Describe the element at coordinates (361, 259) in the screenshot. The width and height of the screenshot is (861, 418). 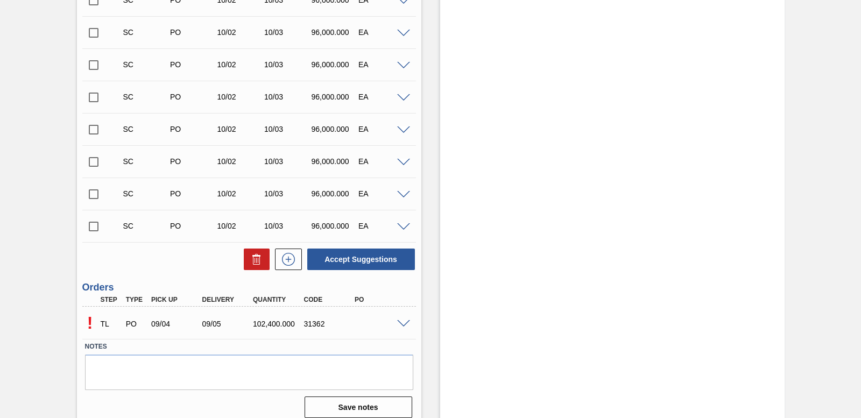
I see `button: Accept Suggestions` at that location.